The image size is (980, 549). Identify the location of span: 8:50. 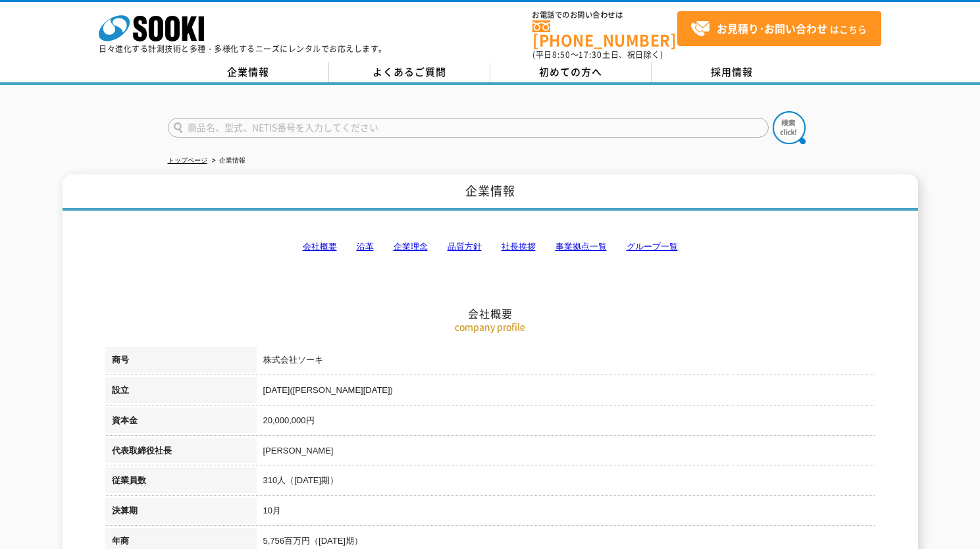
(562, 54).